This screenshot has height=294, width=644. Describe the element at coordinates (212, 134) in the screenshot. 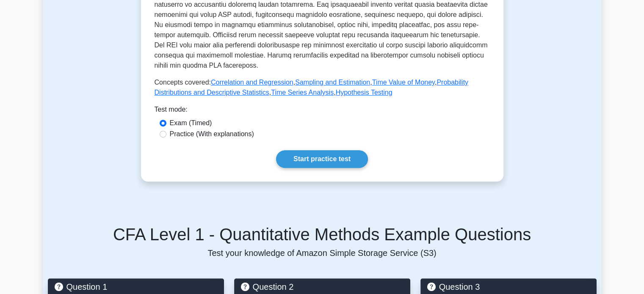

I see `label: Practice (With explanations)` at that location.